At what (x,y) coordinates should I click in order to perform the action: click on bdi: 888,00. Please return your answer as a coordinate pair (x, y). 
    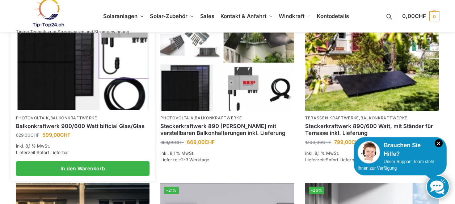
    Looking at the image, I should click on (172, 142).